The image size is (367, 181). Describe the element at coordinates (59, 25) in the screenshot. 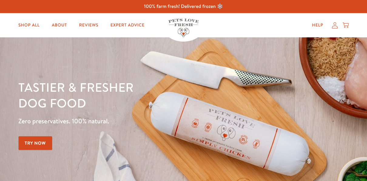

I see `a: About` at that location.